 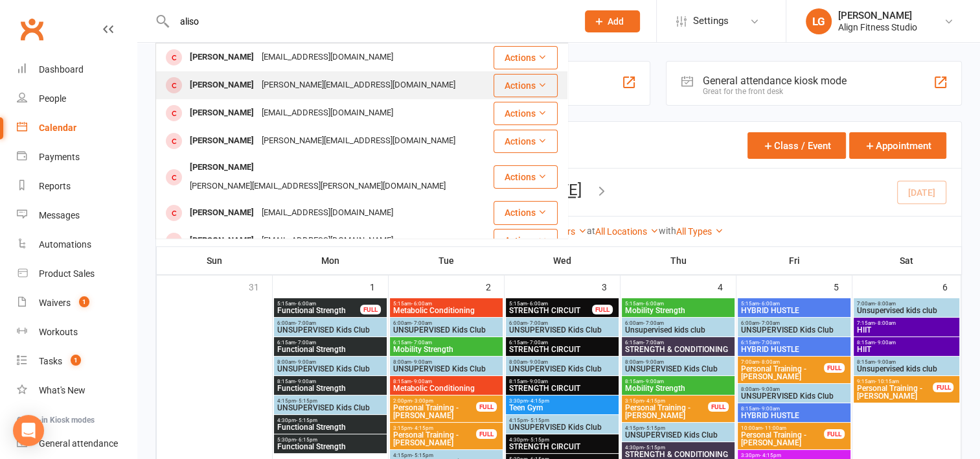 I want to click on span: - 3:00pm, so click(x=422, y=400).